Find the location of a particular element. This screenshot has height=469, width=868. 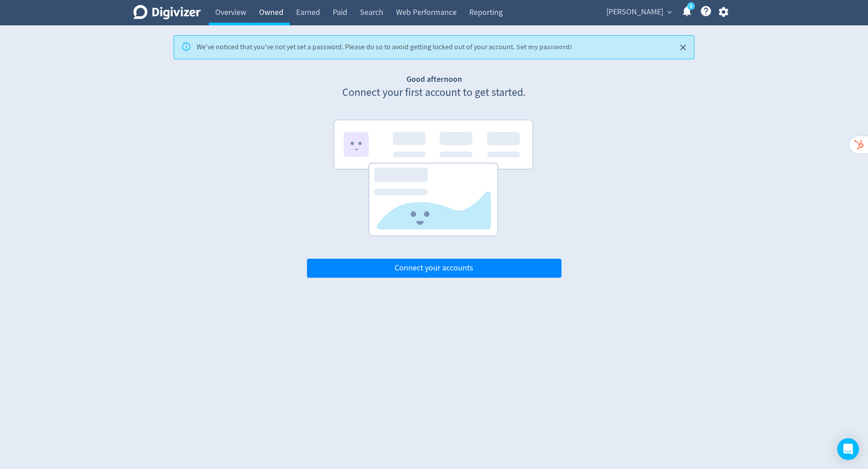

span: Connect your accounts is located at coordinates (434, 268).